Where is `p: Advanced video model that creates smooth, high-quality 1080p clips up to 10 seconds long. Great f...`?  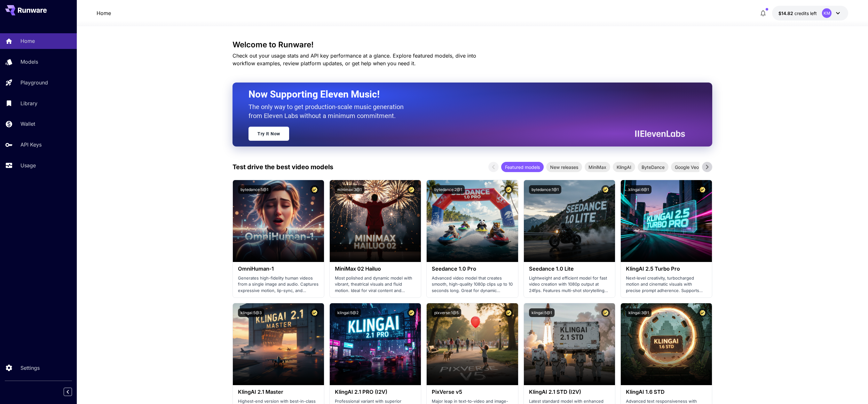
p: Advanced video model that creates smooth, high-quality 1080p clips up to 10 seconds long. Great f... is located at coordinates (472, 285).